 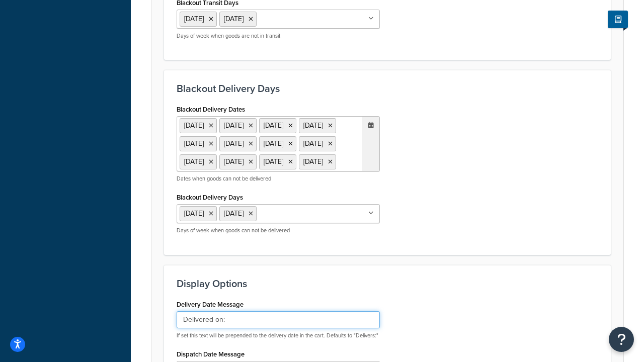 What do you see at coordinates (211, 354) in the screenshot?
I see `label: Dispatch Date Message` at bounding box center [211, 354].